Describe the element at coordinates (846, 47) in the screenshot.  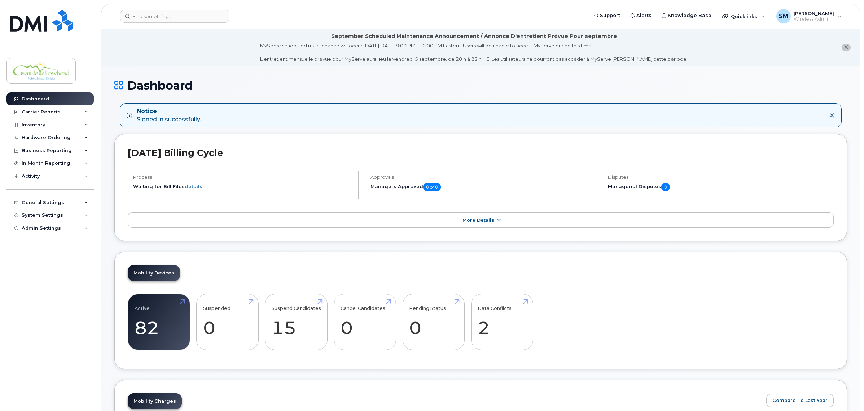
I see `button: close notification` at that location.